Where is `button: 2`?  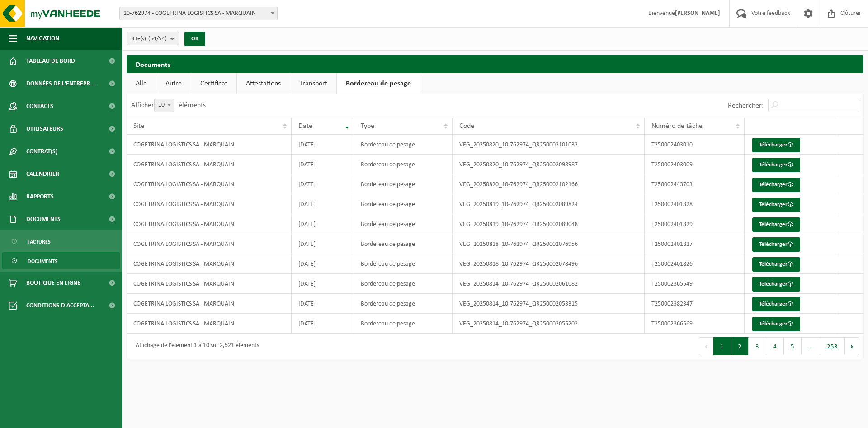
button: 2 is located at coordinates (739, 347).